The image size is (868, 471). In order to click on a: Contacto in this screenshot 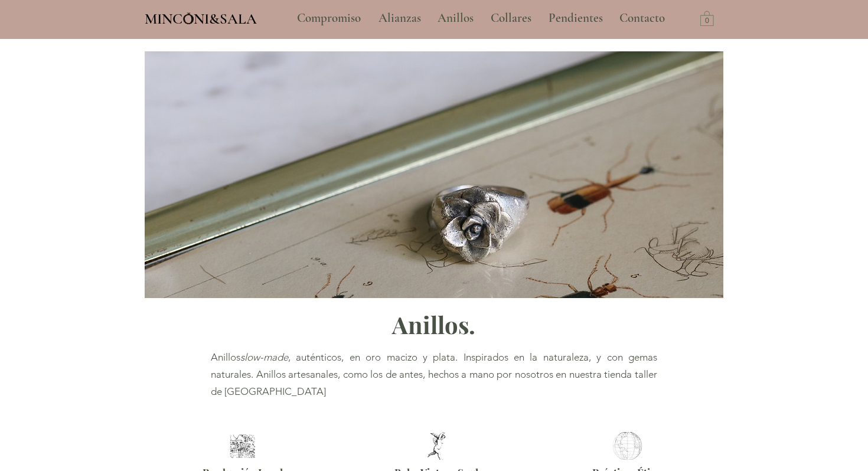, I will do `click(642, 18)`.